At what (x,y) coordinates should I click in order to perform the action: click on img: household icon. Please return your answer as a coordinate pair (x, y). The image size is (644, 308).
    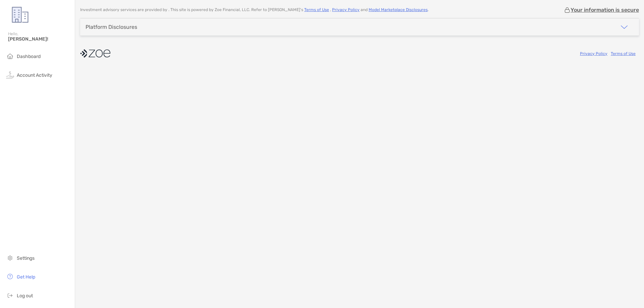
    Looking at the image, I should click on (10, 56).